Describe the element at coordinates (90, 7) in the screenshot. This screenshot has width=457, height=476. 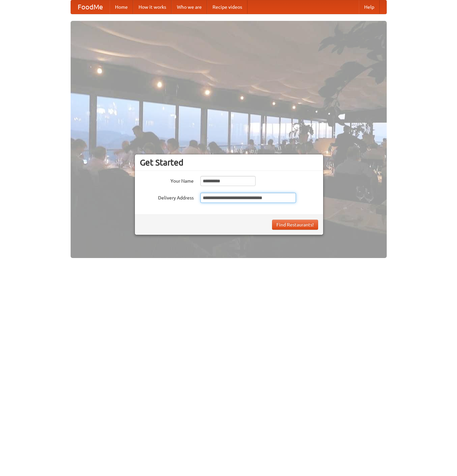
I see `a: FoodMe` at that location.